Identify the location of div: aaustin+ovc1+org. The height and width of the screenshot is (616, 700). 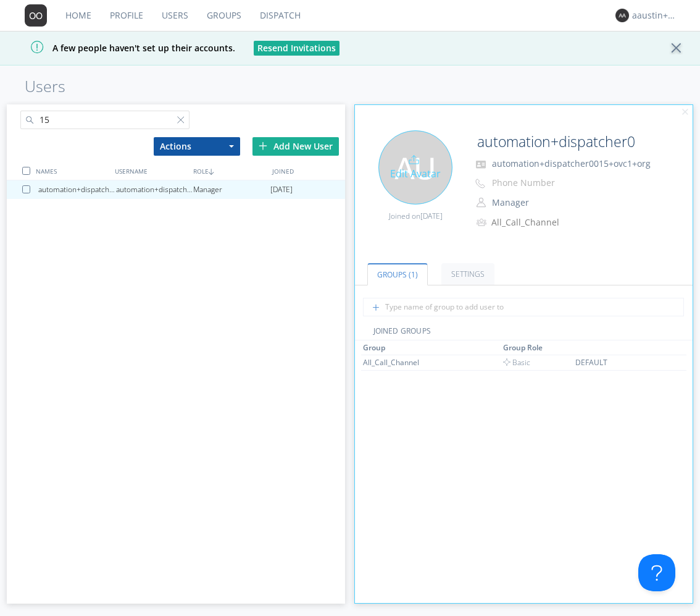
(655, 15).